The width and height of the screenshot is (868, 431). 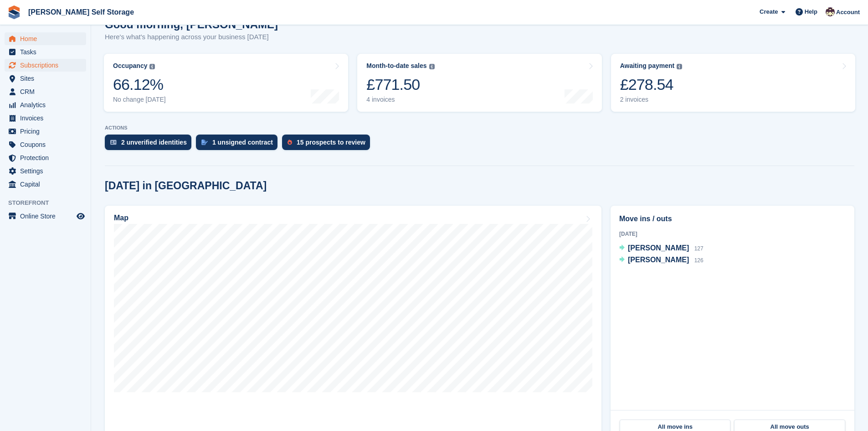 What do you see at coordinates (479, 82) in the screenshot?
I see `a: Month-to-date sales £771.50 4 invoices` at bounding box center [479, 82].